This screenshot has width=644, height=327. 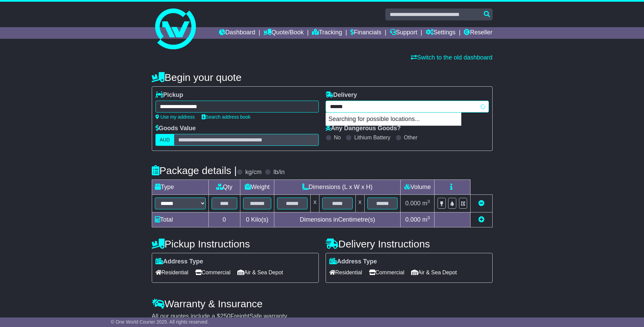 I want to click on label: Goods Value, so click(x=175, y=128).